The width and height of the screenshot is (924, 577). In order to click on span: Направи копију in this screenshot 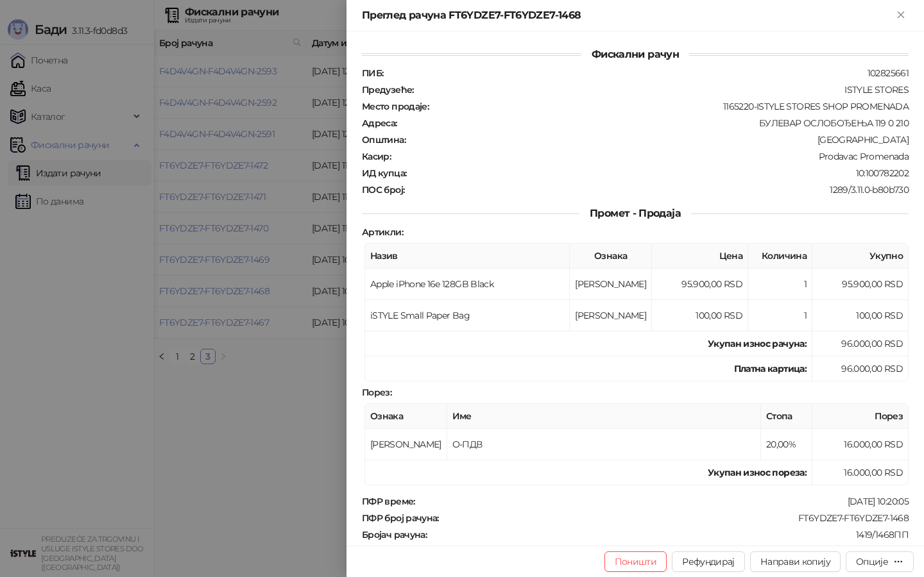, I will do `click(795, 562)`.